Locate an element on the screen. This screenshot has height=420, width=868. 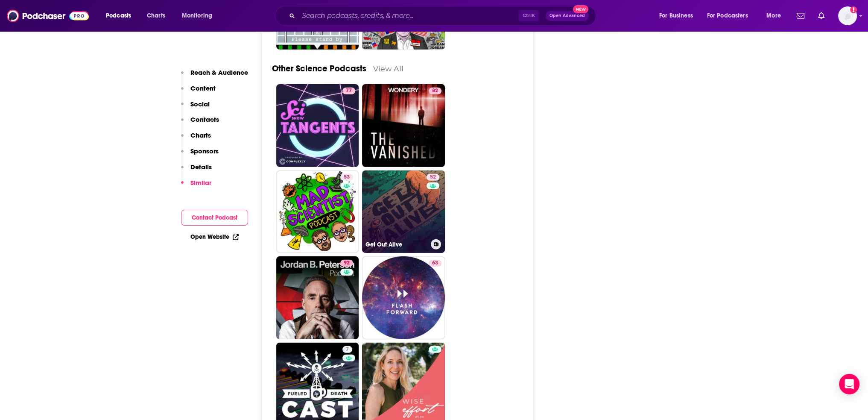
span: 63 is located at coordinates (435, 263).